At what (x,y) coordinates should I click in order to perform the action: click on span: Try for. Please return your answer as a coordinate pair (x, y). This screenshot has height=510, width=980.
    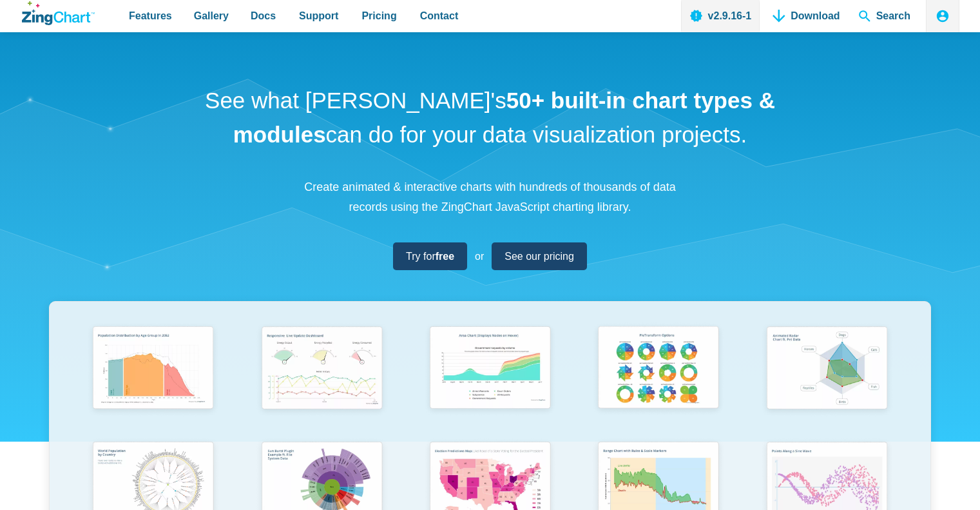
    Looking at the image, I should click on (430, 256).